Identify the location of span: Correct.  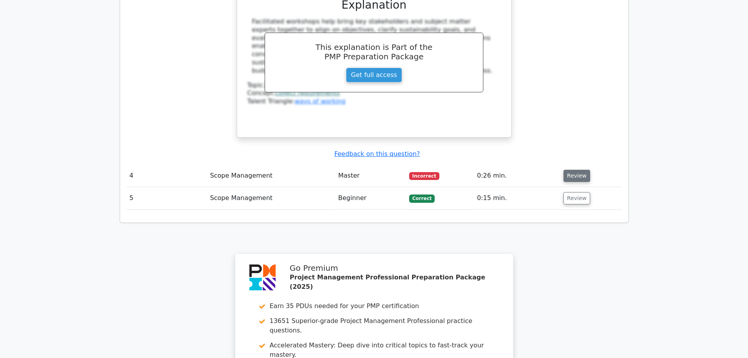
(422, 198).